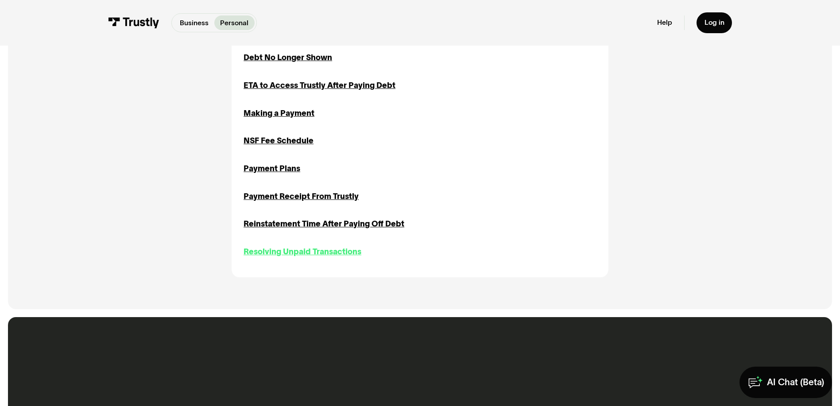 The width and height of the screenshot is (840, 406). What do you see at coordinates (786, 383) in the screenshot?
I see `a: AI Chat (Beta)` at bounding box center [786, 383].